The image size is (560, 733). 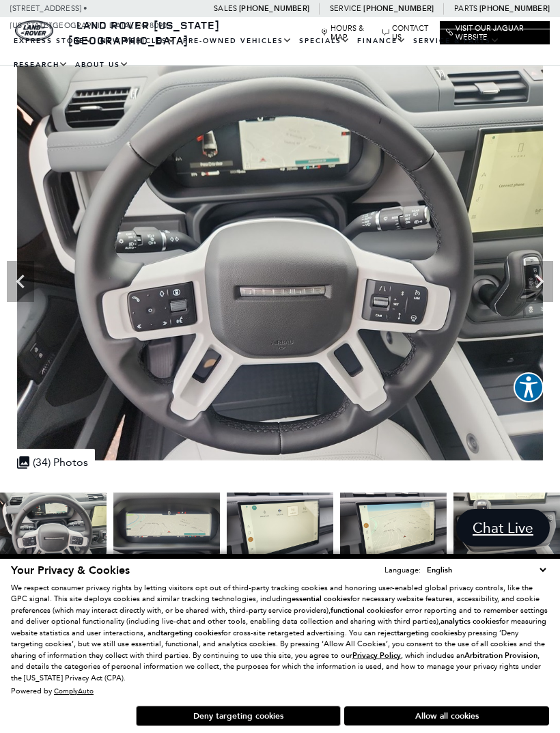 What do you see at coordinates (70, 571) in the screenshot?
I see `span: Your Privacy & Cookies` at bounding box center [70, 571].